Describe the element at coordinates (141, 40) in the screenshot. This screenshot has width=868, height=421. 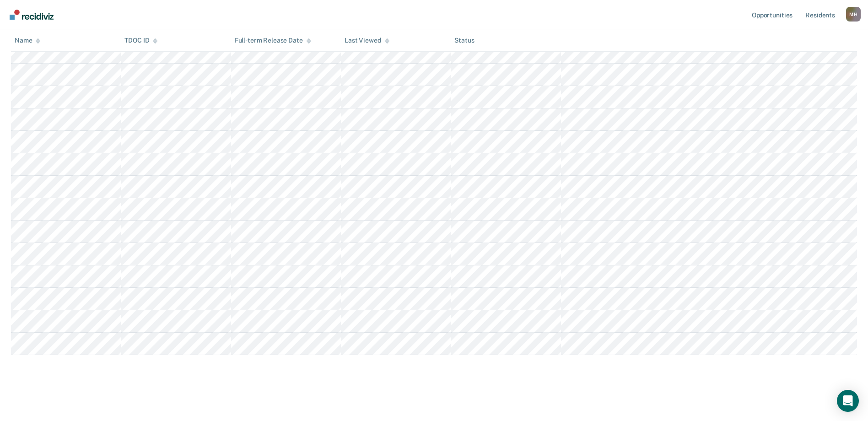
I see `div: TDOC ID` at that location.